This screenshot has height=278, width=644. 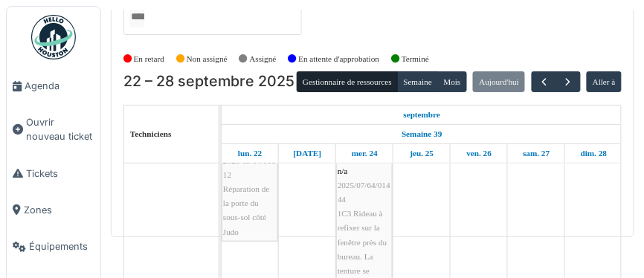 I want to click on a: 23 septembre 2025, so click(x=307, y=153).